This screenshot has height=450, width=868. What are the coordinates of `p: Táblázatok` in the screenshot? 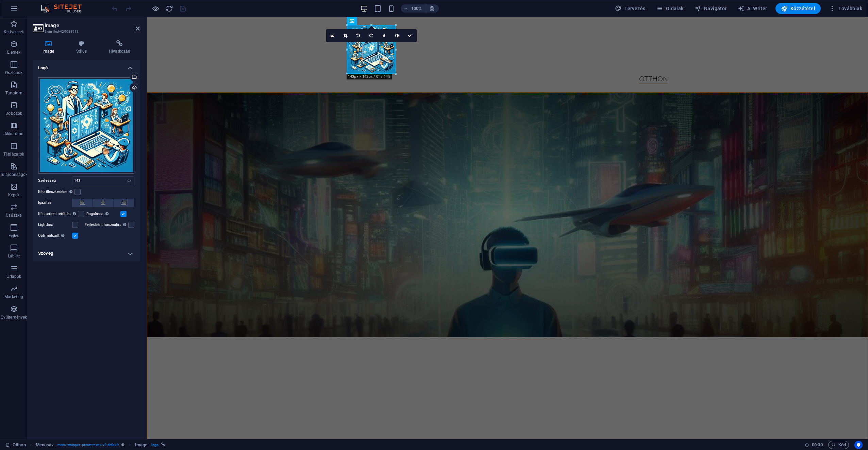 It's located at (14, 155).